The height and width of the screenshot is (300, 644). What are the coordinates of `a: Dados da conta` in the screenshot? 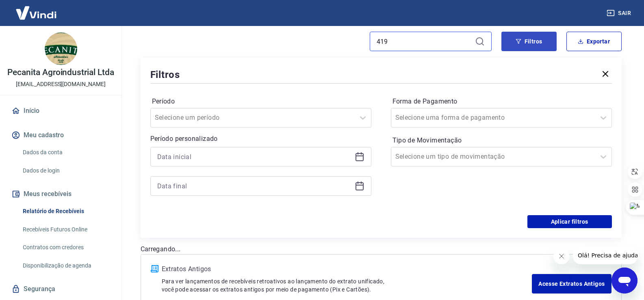 It's located at (66, 152).